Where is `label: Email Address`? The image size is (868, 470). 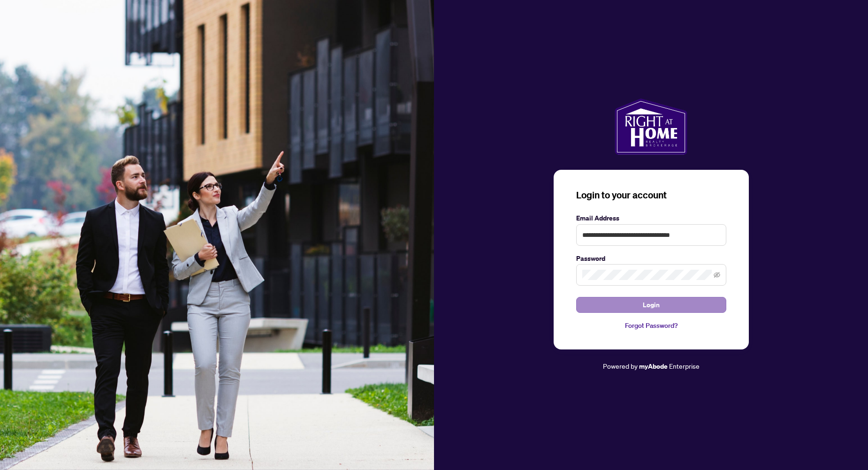 label: Email Address is located at coordinates (651, 218).